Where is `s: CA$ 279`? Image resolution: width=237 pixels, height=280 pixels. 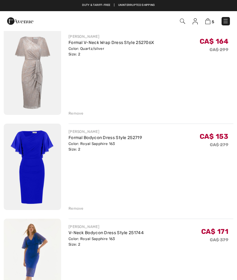 s: CA$ 279 is located at coordinates (220, 144).